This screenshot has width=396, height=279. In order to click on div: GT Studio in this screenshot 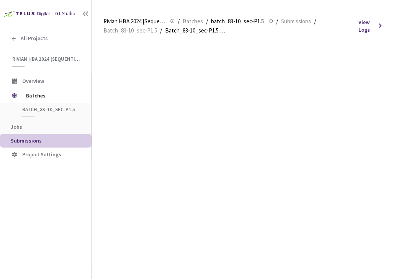, I will do `click(65, 14)`.